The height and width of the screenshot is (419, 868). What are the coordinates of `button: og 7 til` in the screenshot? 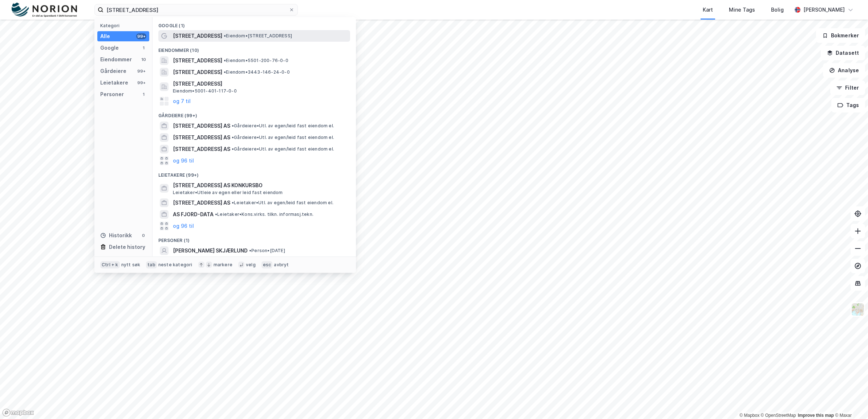 It's located at (182, 101).